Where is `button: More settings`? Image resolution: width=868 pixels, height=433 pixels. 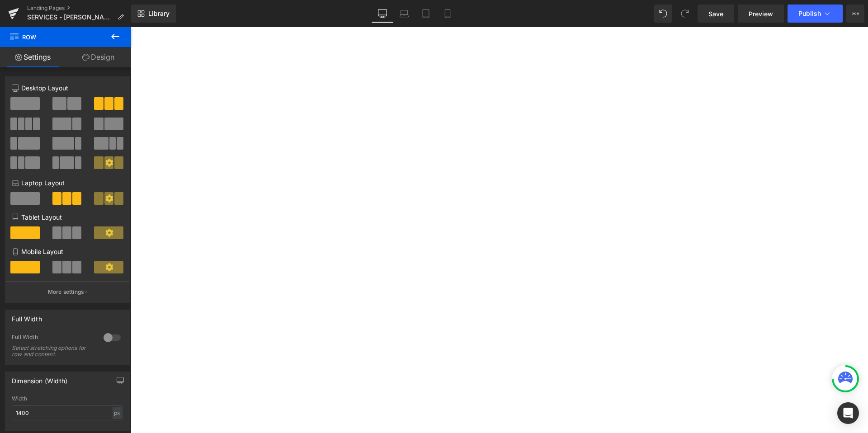 button: More settings is located at coordinates (67, 291).